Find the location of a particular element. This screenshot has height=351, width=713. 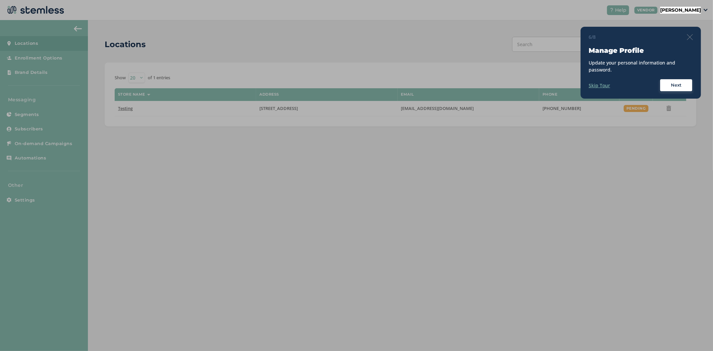

span: Next is located at coordinates (677, 85).